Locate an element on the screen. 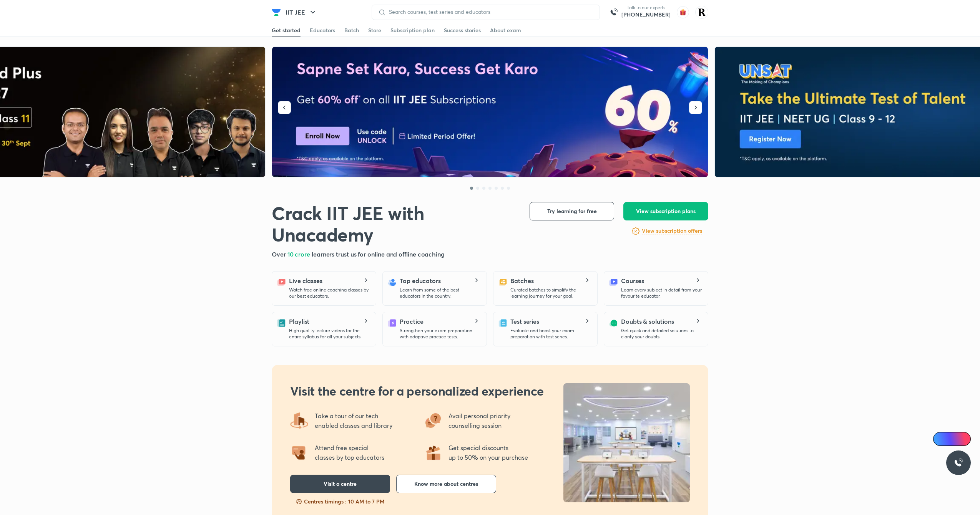 This screenshot has height=515, width=980. h5: Batches is located at coordinates (522, 280).